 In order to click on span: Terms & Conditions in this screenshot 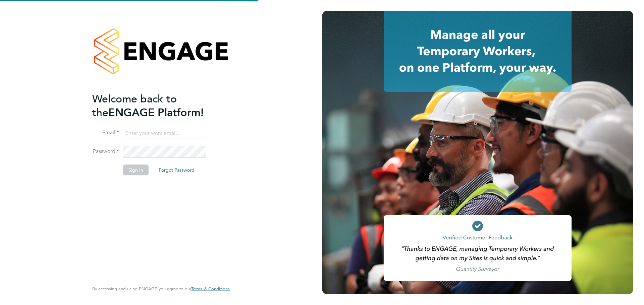, I will do `click(210, 289)`.